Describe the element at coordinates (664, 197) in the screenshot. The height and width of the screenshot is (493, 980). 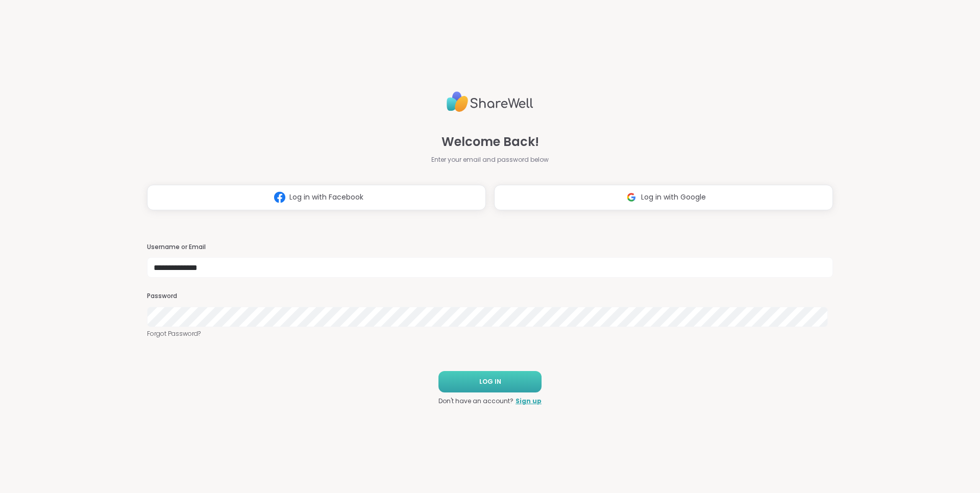
I see `button: Log in with Google` at that location.